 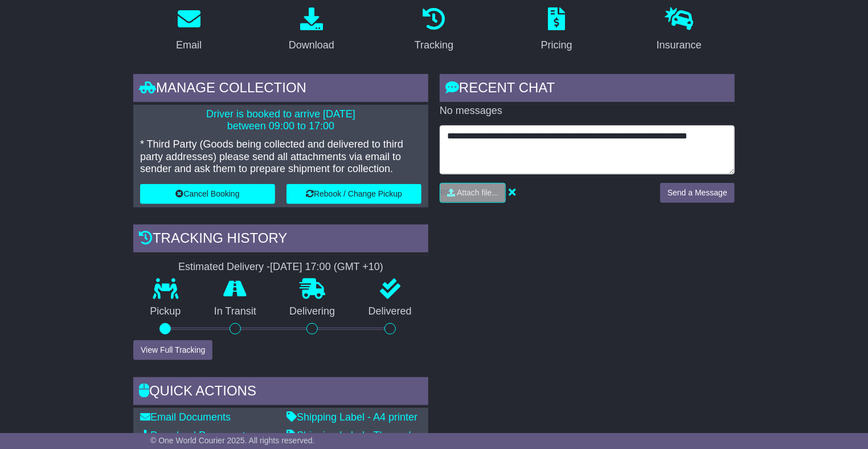 I want to click on div: RECENT CHAT, so click(x=587, y=89).